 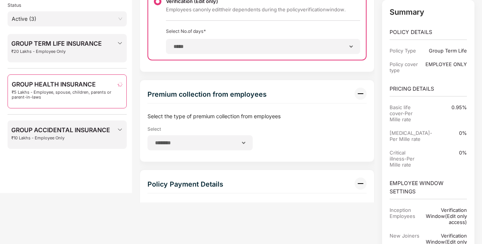 I want to click on div: Basic life cover-Per Mille rate, so click(x=405, y=113).